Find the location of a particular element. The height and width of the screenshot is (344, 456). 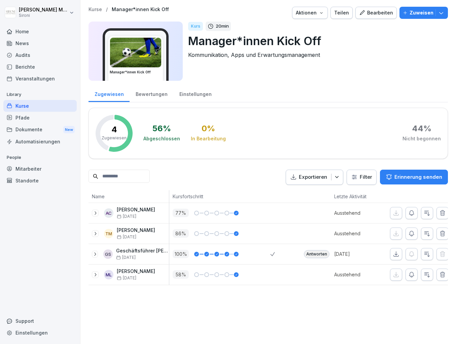

div: Kurse is located at coordinates (40, 106).